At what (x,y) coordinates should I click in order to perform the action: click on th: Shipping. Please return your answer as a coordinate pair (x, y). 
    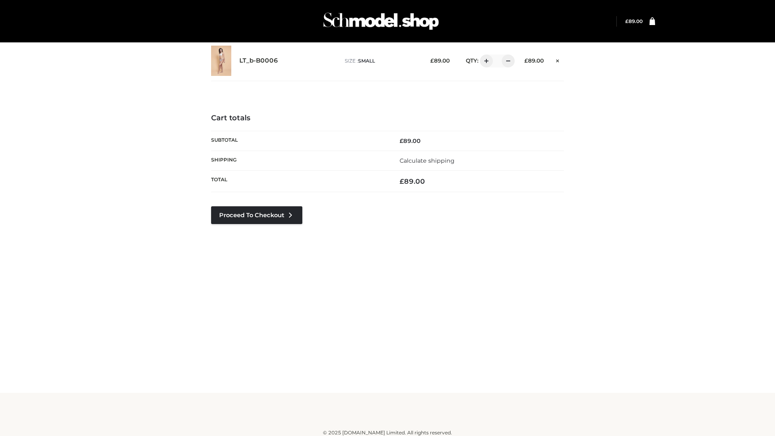
    Looking at the image, I should click on (299, 160).